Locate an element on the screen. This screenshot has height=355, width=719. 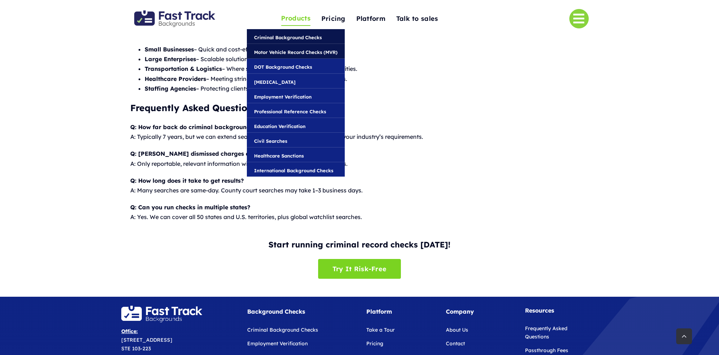
span: Professional Reference Checks is located at coordinates (290, 112).